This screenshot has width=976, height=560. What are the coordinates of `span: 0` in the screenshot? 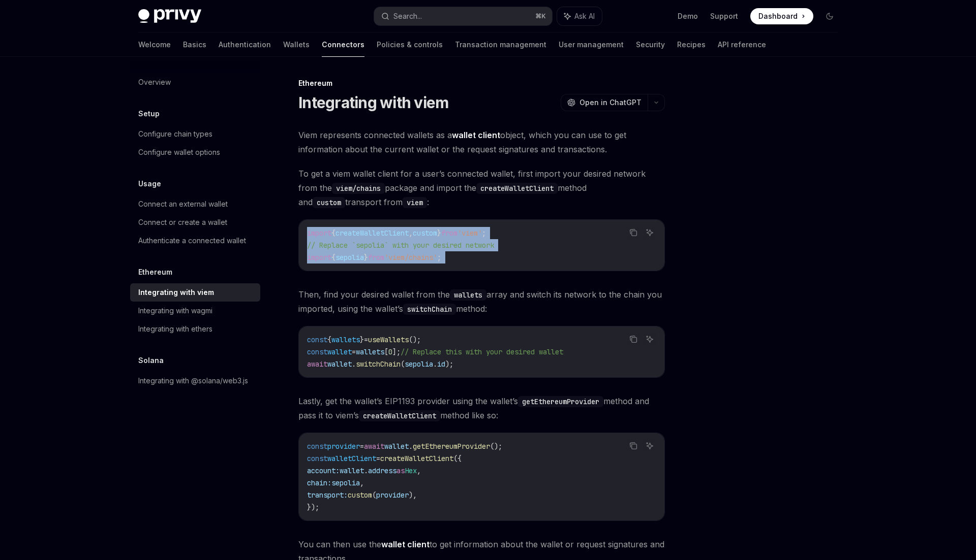 It's located at (391, 352).